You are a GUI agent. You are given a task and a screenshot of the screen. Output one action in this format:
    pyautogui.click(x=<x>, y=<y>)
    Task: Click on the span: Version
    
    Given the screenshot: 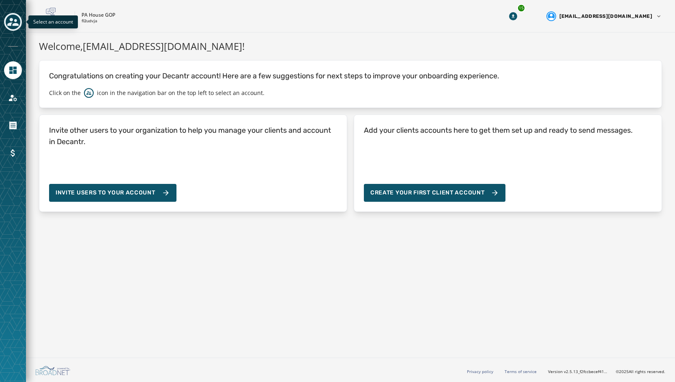 What is the action you would take?
    pyautogui.click(x=578, y=371)
    